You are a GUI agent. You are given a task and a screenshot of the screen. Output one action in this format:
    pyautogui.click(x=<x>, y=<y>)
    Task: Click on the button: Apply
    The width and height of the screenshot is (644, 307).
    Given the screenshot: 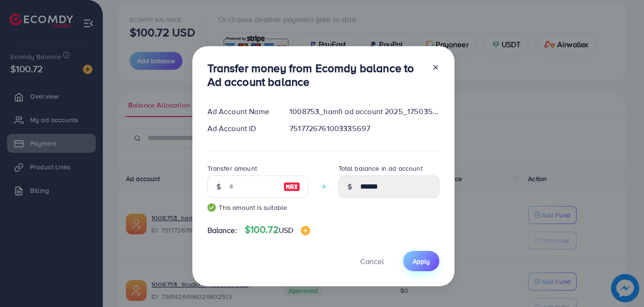 What is the action you would take?
    pyautogui.click(x=421, y=261)
    